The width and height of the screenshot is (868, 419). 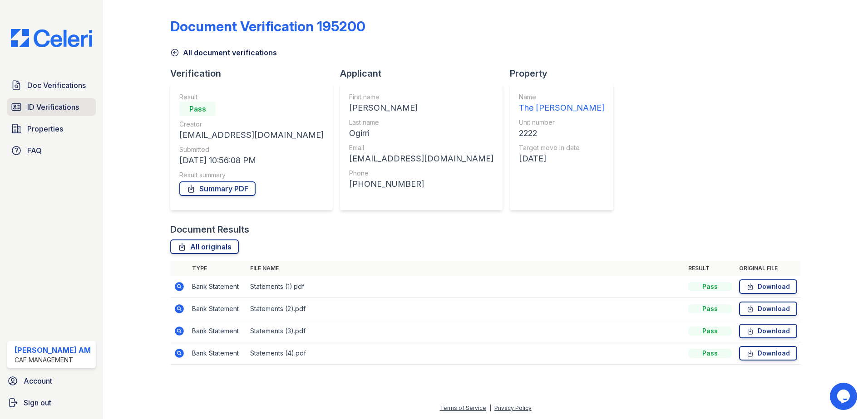 I want to click on td: Statements (3).pdf, so click(x=465, y=331).